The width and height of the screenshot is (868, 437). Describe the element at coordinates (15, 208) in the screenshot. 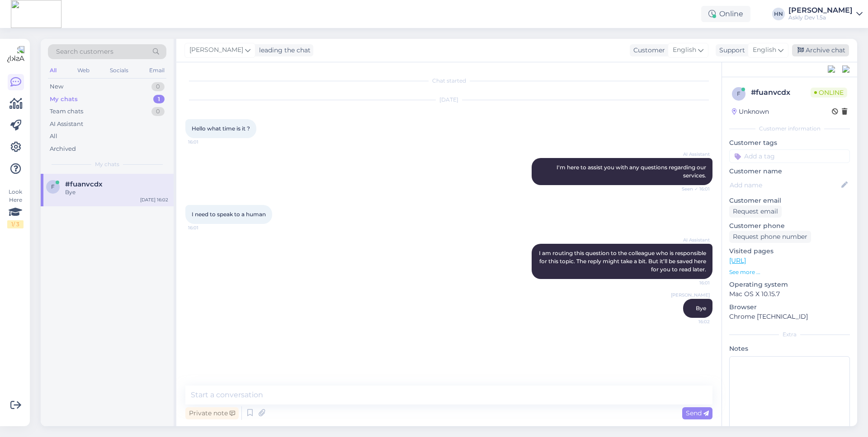

I see `div: Look Here` at that location.